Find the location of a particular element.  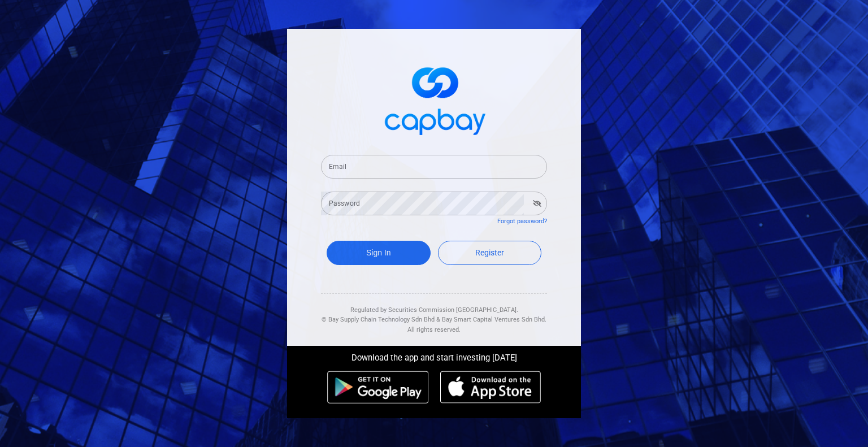

span: © Bay Supply Chain Technology Sdn Bhd is located at coordinates (378, 319).